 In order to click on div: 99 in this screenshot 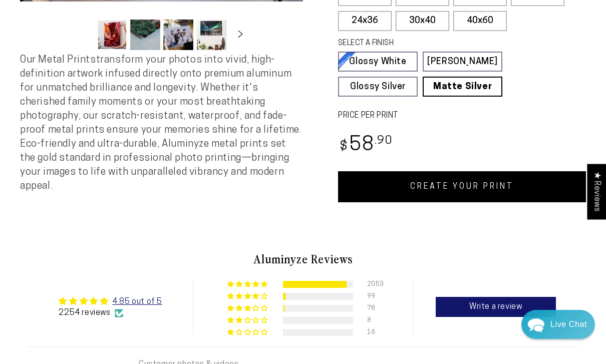, I will do `click(373, 296)`.